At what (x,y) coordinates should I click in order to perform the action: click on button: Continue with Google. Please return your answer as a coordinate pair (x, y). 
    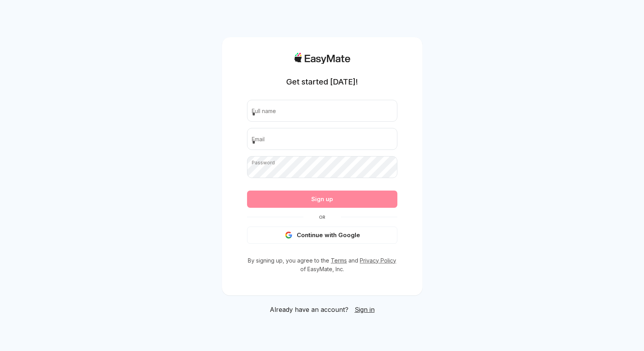
    Looking at the image, I should click on (322, 235).